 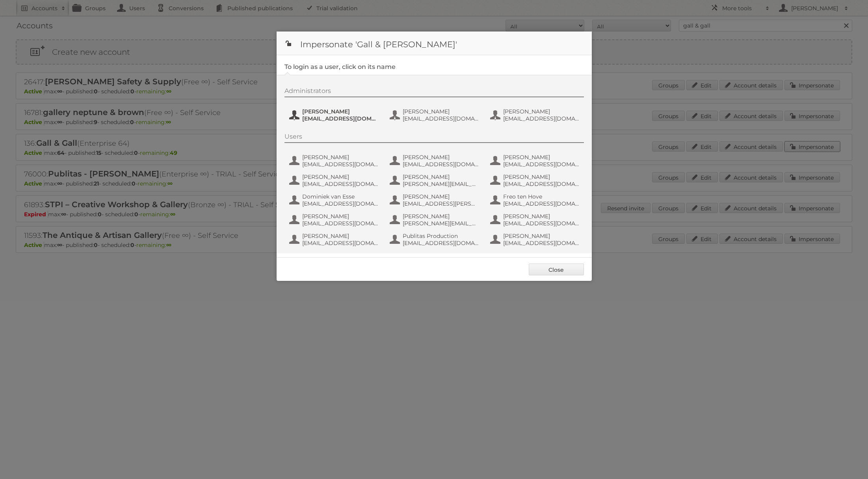 I want to click on div: Users, so click(x=434, y=138).